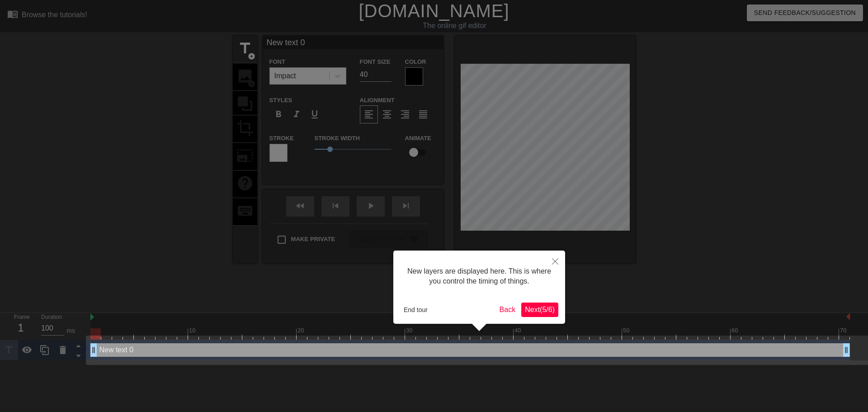 This screenshot has height=412, width=868. I want to click on button: Next, so click(540, 310).